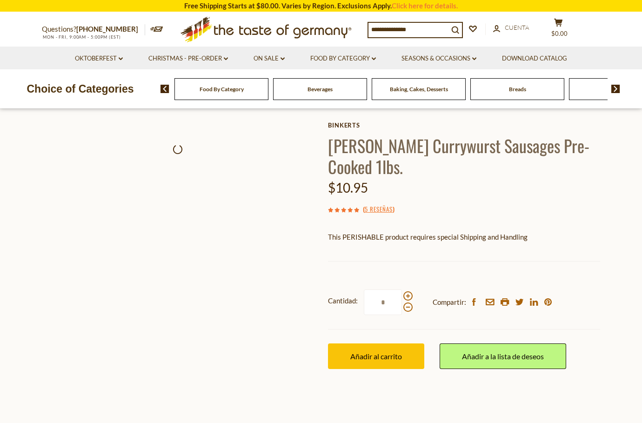  What do you see at coordinates (559, 30) in the screenshot?
I see `button: $0.00` at bounding box center [559, 30].